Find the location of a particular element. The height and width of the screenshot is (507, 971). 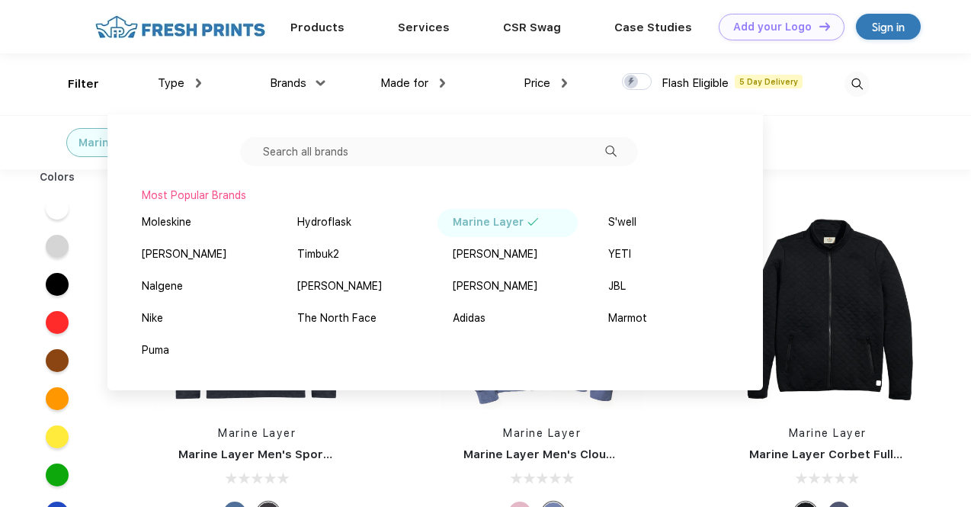

div: Puma is located at coordinates (155, 350).